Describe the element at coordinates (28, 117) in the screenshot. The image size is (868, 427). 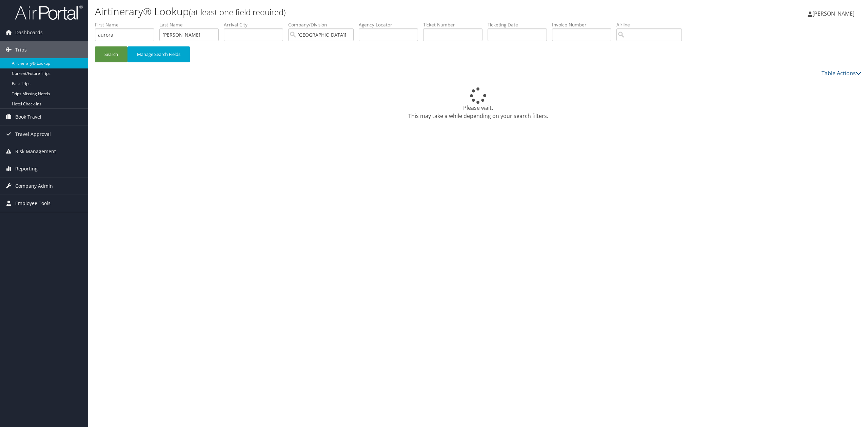
I see `span: Book Travel` at that location.